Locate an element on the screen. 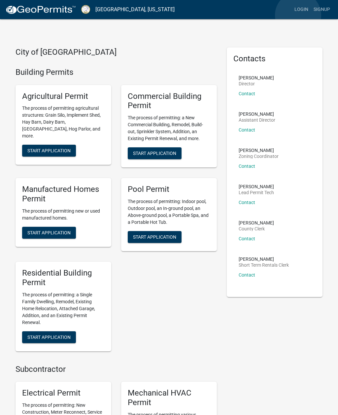  p: Lead Permit Tech is located at coordinates (256, 193).